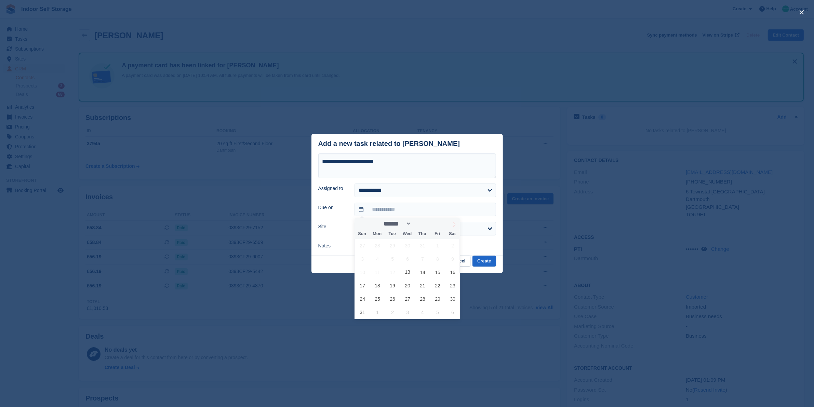 Image resolution: width=814 pixels, height=407 pixels. Describe the element at coordinates (801, 12) in the screenshot. I see `button: close` at that location.